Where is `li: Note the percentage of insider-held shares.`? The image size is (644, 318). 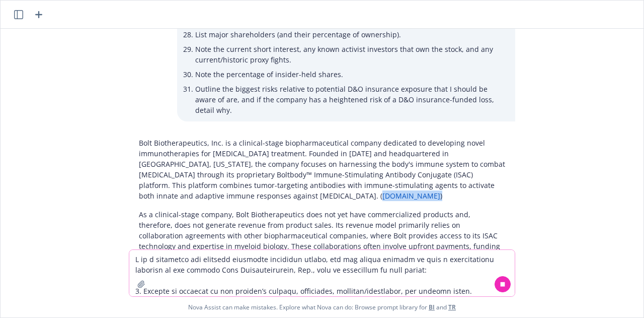 li: Note the percentage of insider-held shares. is located at coordinates (351, 74).